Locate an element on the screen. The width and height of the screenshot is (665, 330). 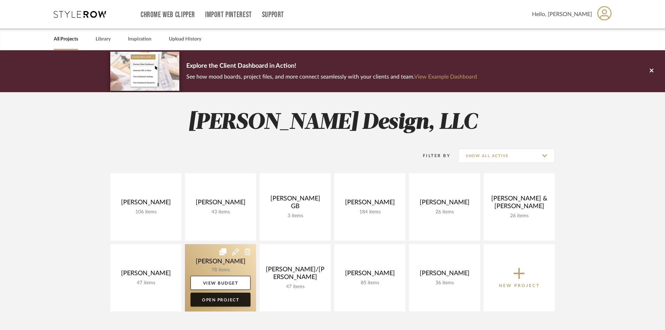
img: d5d033c5-7b12-40c2-a960-1ecee1989c38.png is located at coordinates (145, 71).